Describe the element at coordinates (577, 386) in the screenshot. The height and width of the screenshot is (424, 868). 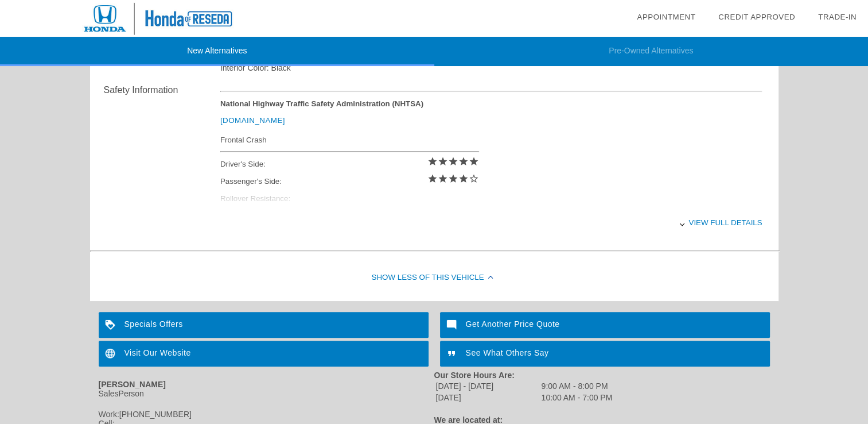
I see `td: 9:00 AM - 8:00 PM` at that location.